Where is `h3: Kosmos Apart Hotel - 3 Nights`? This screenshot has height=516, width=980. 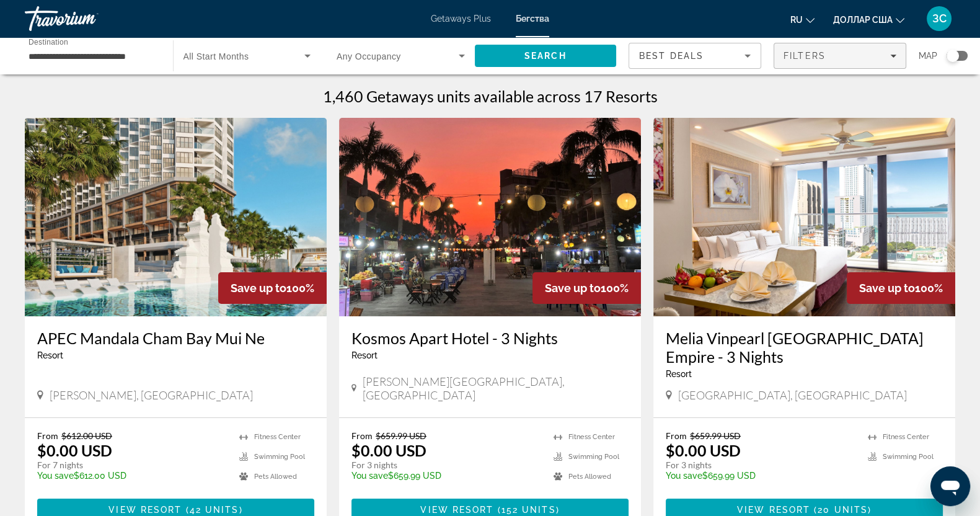
h3: Kosmos Apart Hotel - 3 Nights is located at coordinates (490, 338).